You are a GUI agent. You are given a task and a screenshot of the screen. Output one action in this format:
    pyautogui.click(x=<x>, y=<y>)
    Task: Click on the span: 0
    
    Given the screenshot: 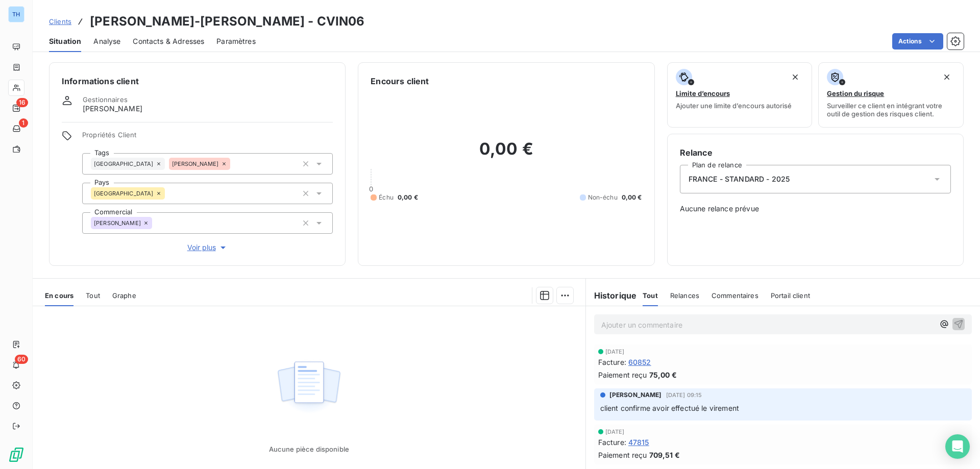 What is the action you would take?
    pyautogui.click(x=371, y=189)
    